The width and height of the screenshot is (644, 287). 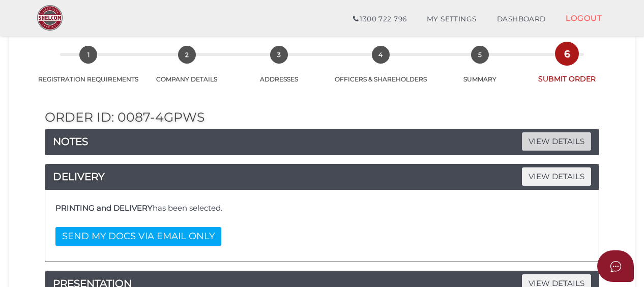 I want to click on h4: DELIVERY, so click(x=322, y=177).